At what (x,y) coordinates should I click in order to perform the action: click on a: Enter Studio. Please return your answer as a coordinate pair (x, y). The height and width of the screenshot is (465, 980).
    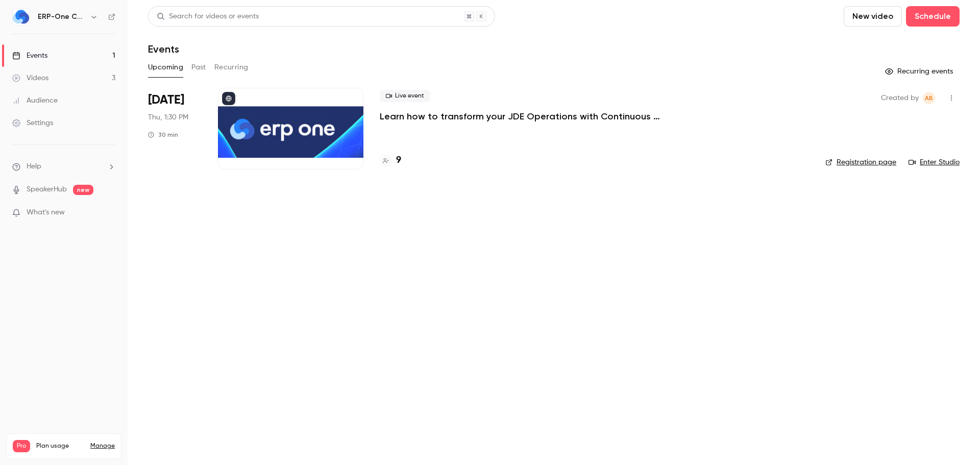
    Looking at the image, I should click on (934, 163).